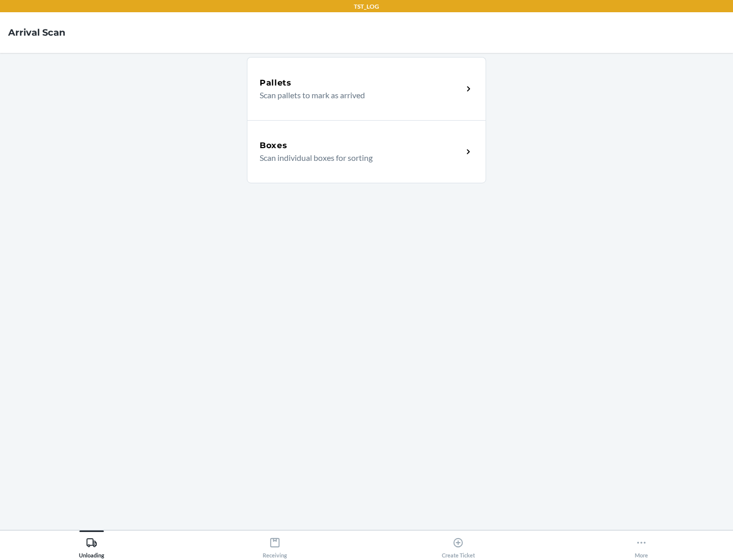 The height and width of the screenshot is (560, 733). I want to click on div: Unloading, so click(92, 546).